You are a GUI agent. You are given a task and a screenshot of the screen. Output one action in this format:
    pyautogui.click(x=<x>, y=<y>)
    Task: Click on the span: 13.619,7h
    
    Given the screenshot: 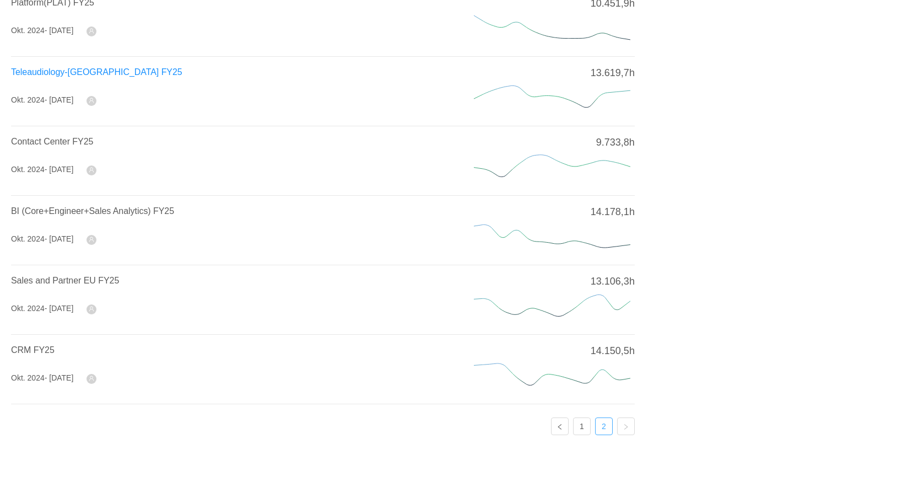 What is the action you would take?
    pyautogui.click(x=613, y=73)
    